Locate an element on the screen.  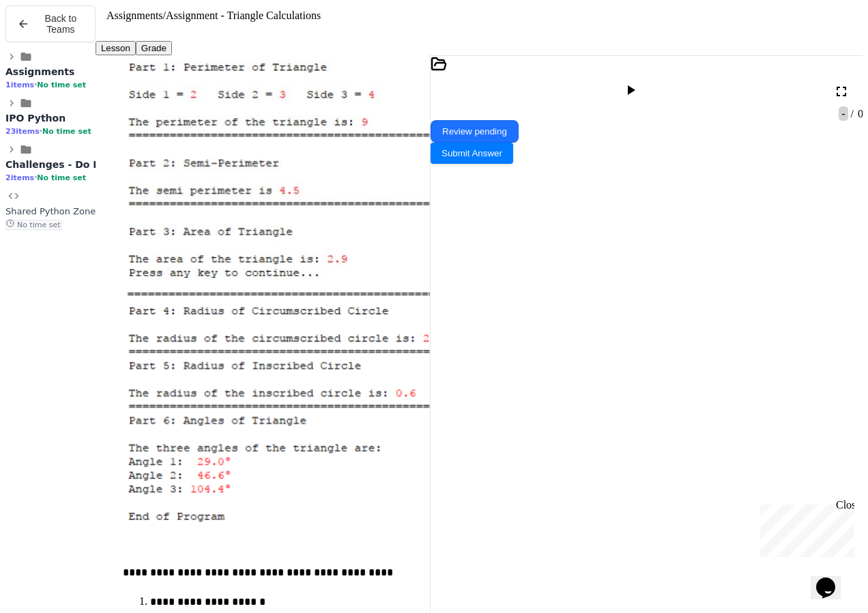
span: Submit Answer is located at coordinates (472, 153).